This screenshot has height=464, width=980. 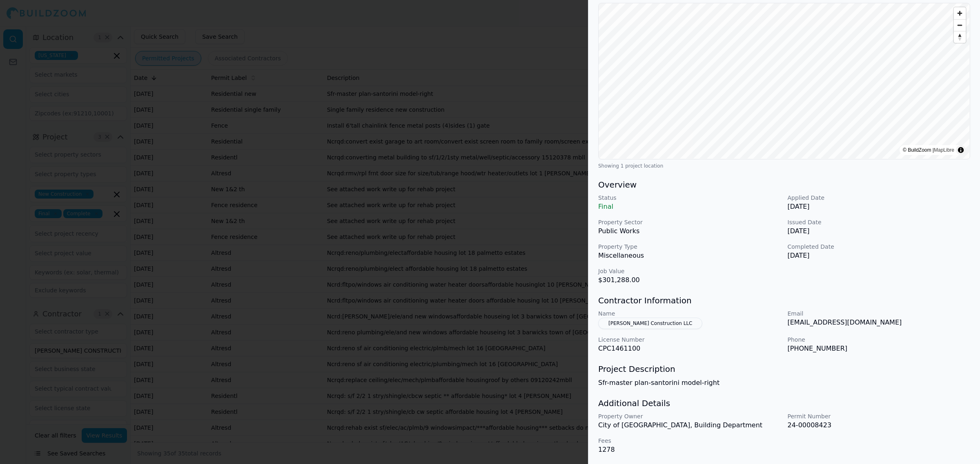 What do you see at coordinates (690, 198) in the screenshot?
I see `p: Status` at bounding box center [690, 198].